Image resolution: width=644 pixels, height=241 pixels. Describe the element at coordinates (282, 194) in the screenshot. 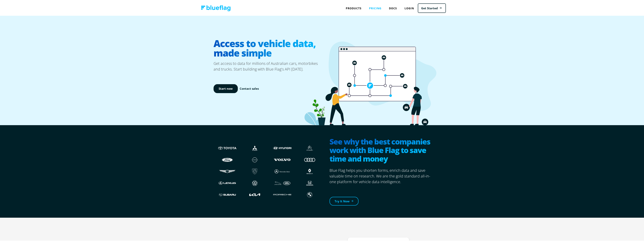

I see `img: Porshce logo` at that location.